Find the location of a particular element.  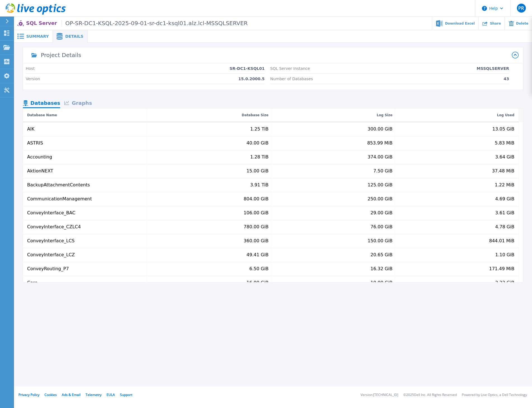

div: Log Used is located at coordinates (506, 115).